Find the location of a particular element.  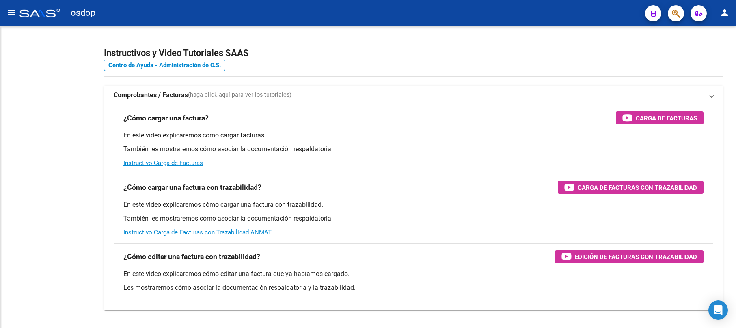

a: Instructivo Carga de Facturas con Trazabilidad ANMAT is located at coordinates (197, 233).